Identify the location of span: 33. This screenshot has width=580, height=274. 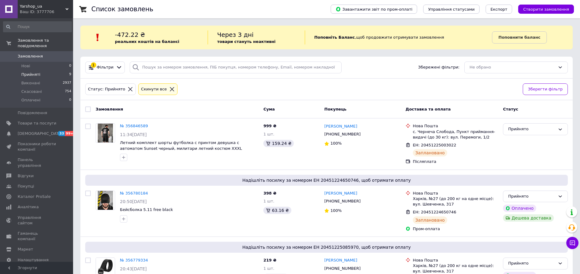
(61, 133).